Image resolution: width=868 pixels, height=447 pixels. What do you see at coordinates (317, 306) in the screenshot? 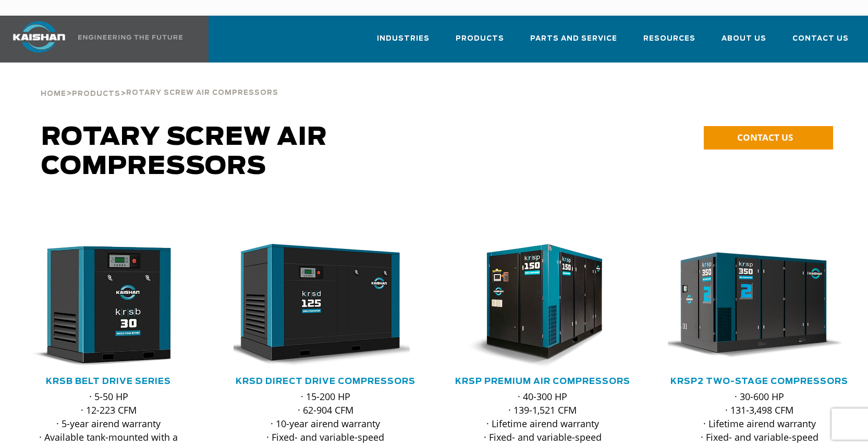
I see `img: krsd125` at bounding box center [317, 306].